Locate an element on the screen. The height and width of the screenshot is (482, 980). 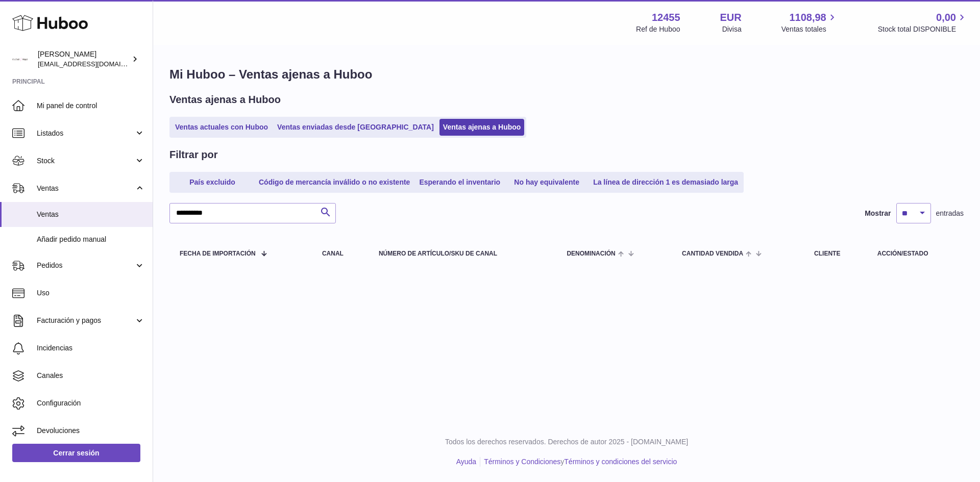
span: Listados is located at coordinates (85, 133).